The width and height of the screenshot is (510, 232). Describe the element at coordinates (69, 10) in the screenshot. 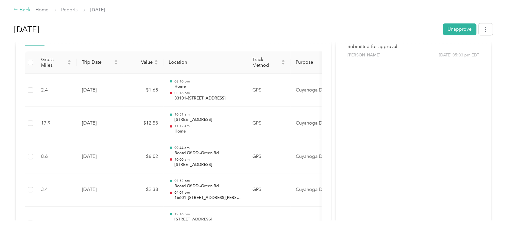

I see `a: Reports` at that location.